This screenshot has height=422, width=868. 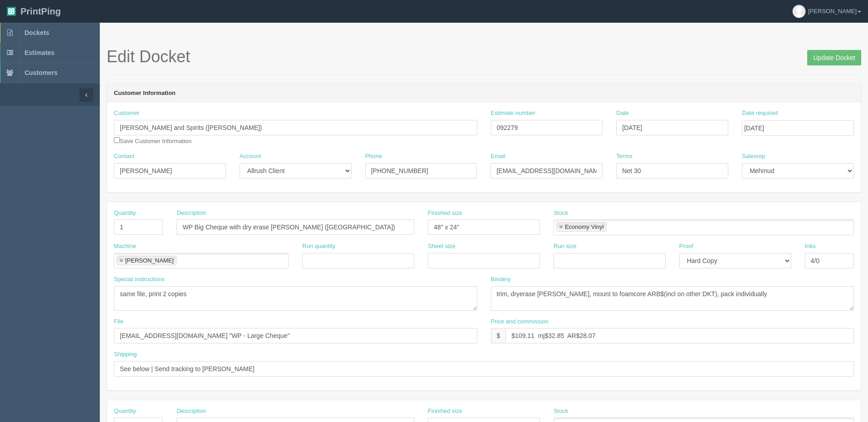 What do you see at coordinates (513, 113) in the screenshot?
I see `label: Estimate number` at bounding box center [513, 113].